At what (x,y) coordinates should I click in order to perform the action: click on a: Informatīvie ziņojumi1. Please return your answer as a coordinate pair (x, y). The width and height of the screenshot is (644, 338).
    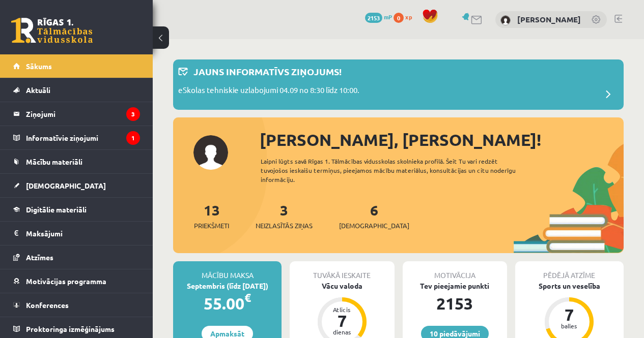
    Looking at the image, I should click on (76, 138).